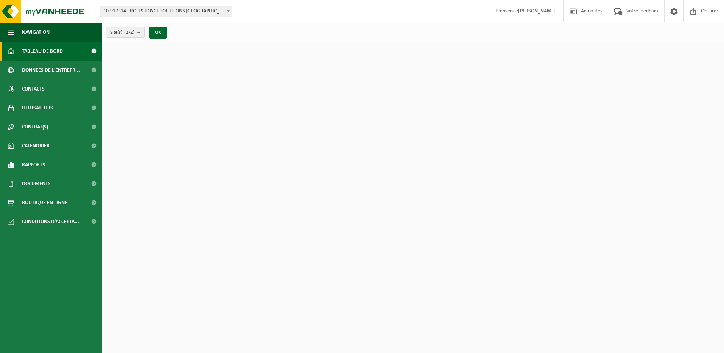 The height and width of the screenshot is (353, 724). I want to click on span: Conditions d'accepta..., so click(50, 222).